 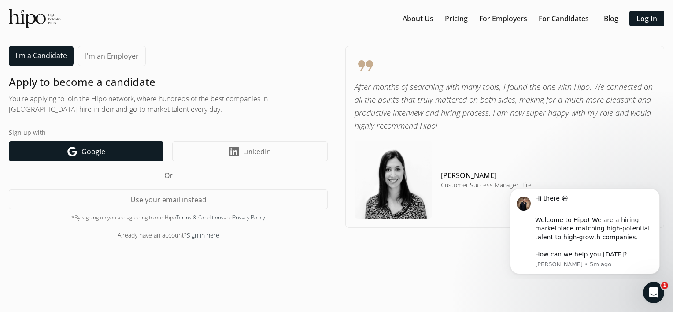 I want to click on img: Profile image for Adam, so click(x=27, y=23).